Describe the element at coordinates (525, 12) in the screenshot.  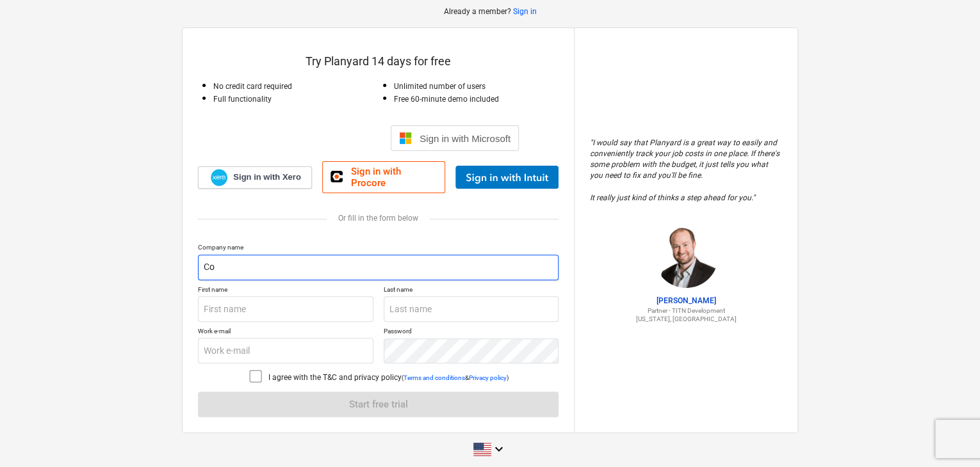
I see `a: Sign in` at that location.